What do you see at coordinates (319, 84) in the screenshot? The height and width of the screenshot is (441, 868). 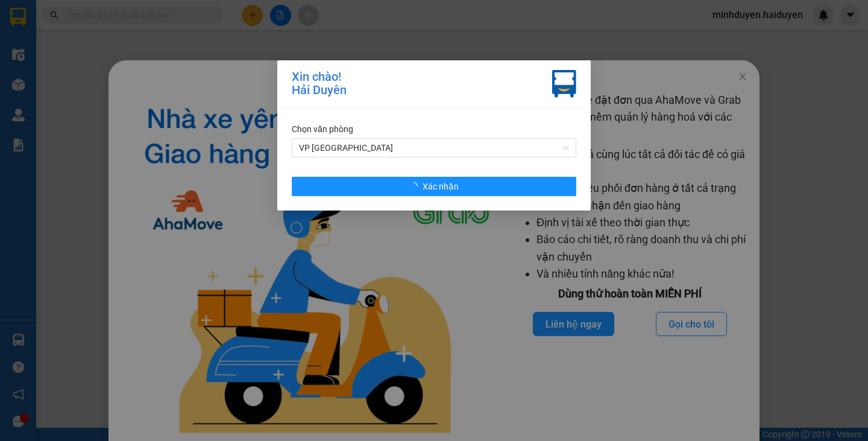 I see `div: Xin chào! Hải Duyên` at bounding box center [319, 84].